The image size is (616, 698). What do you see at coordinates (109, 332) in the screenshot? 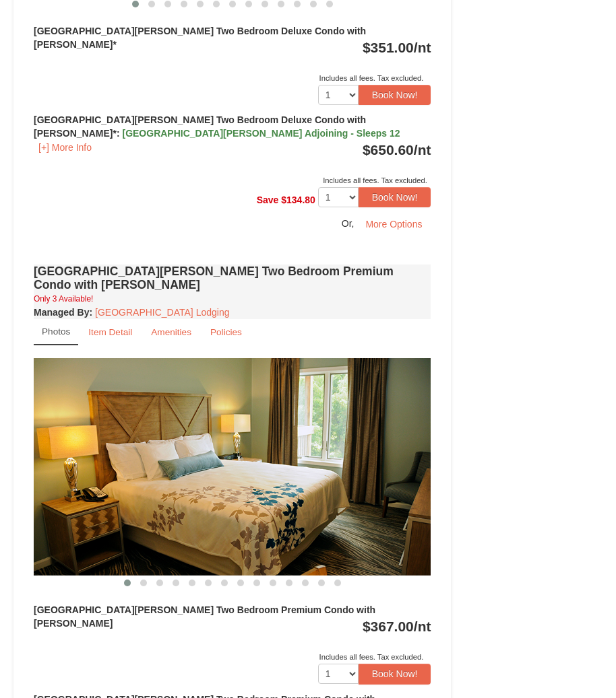
I see `a: Item Detail` at bounding box center [109, 332].